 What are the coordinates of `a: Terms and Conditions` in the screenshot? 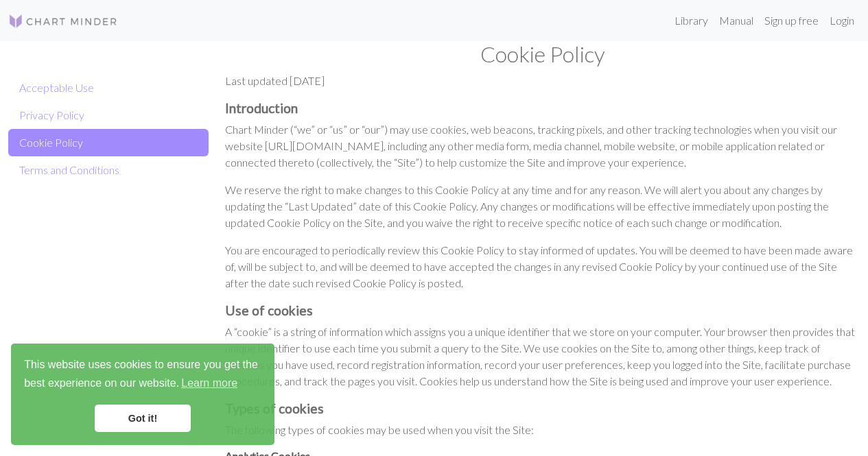 It's located at (109, 170).